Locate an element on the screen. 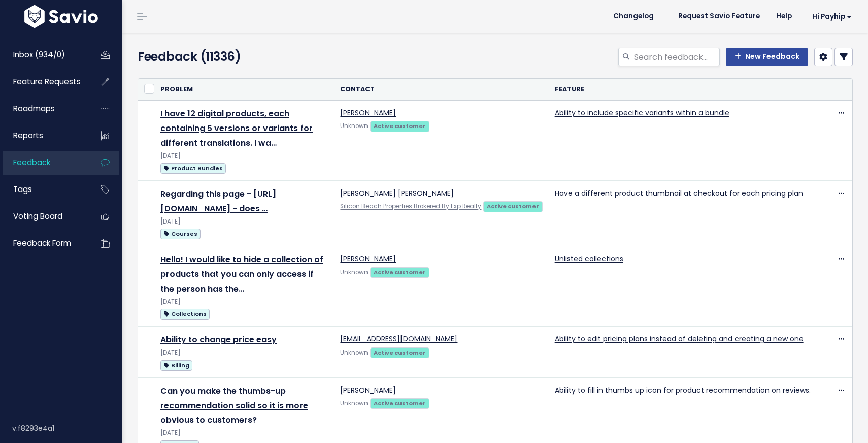 The height and width of the screenshot is (443, 868). span: Roadmaps is located at coordinates (34, 108).